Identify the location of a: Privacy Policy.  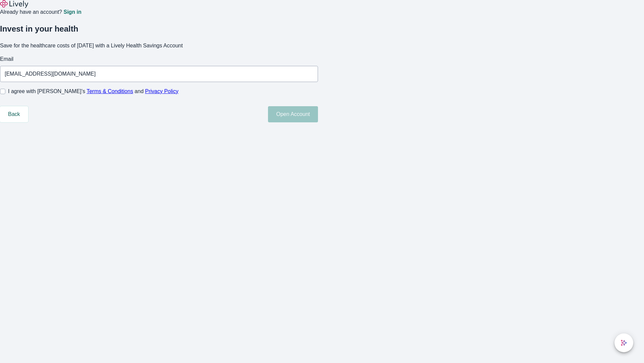
(162, 91).